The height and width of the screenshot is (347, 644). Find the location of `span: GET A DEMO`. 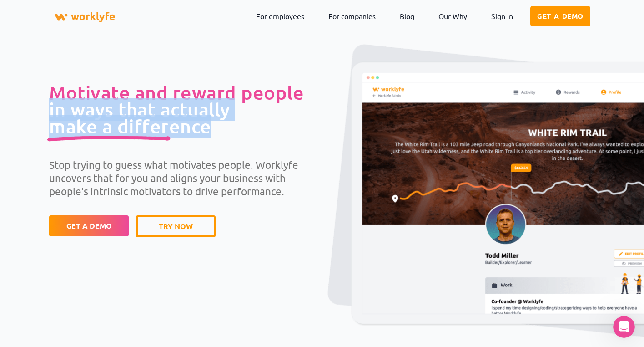

span: GET A DEMO is located at coordinates (89, 225).